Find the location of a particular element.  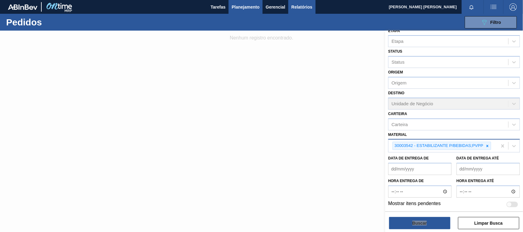

label: Hora entrega até is located at coordinates (488, 181).